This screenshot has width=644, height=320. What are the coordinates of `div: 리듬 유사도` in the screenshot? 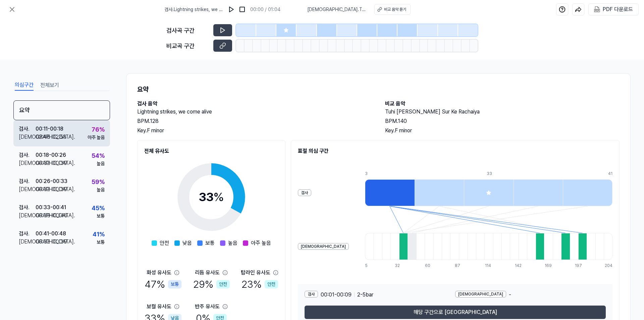 It's located at (208, 273).